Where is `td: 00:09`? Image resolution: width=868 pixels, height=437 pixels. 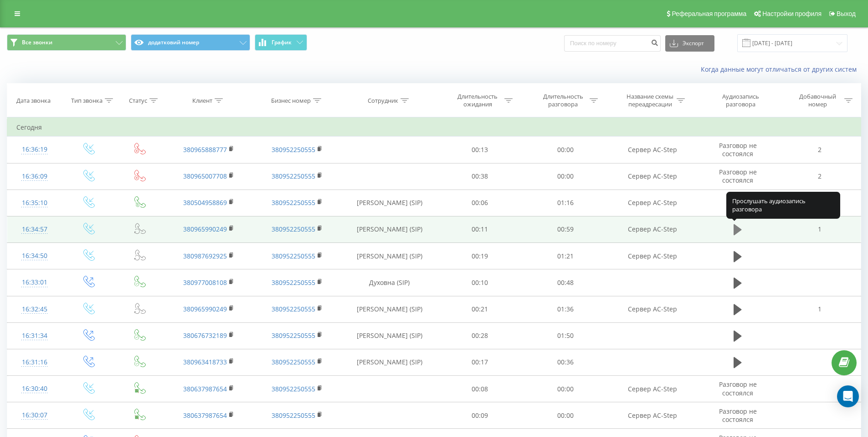
td: 00:09 is located at coordinates (480, 415).